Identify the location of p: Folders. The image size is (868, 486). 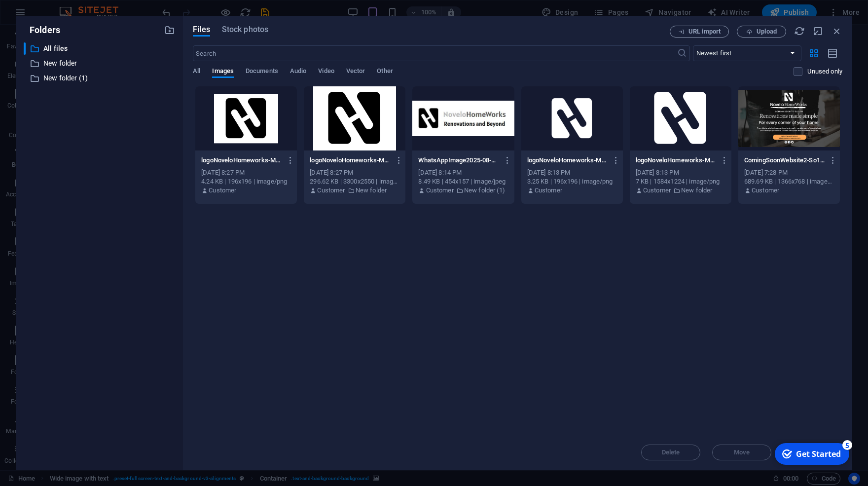
(42, 30).